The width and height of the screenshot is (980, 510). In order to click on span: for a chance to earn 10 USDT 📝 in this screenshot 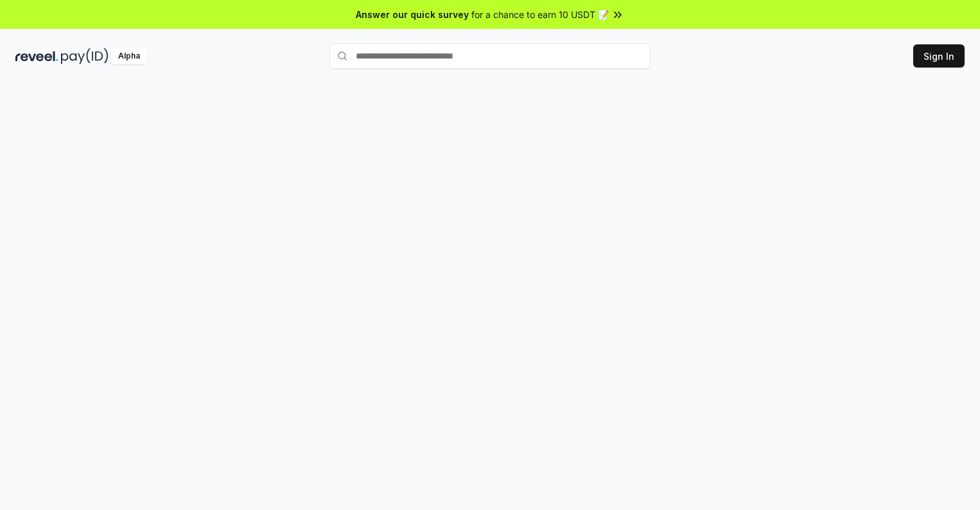, I will do `click(540, 14)`.